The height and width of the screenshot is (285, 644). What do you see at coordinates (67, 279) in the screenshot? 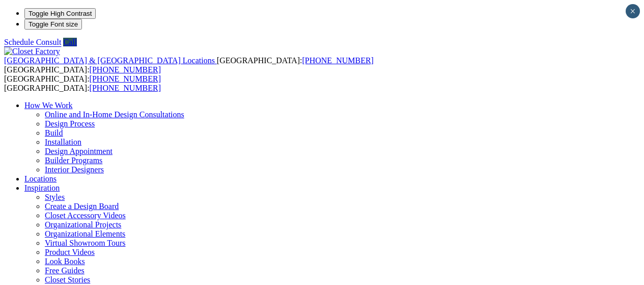
I see `a: Closet Stories` at bounding box center [67, 279].